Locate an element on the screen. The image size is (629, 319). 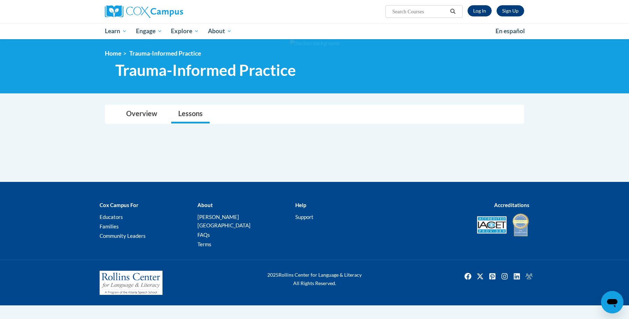
span: Explore is located at coordinates (185, 31).